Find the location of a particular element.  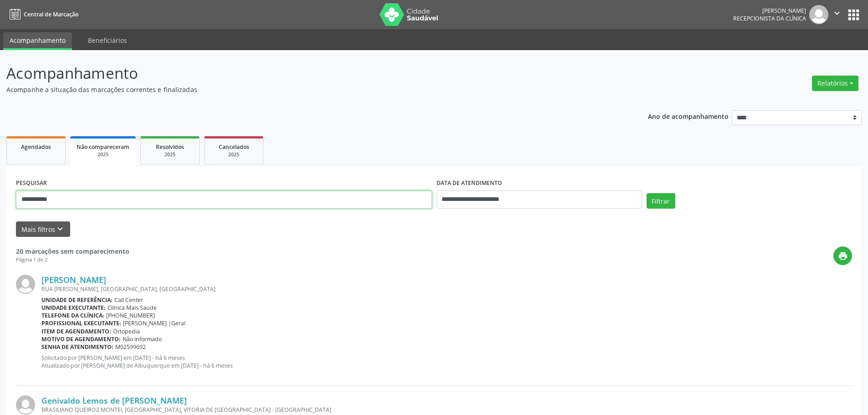

button: Relatórios is located at coordinates (835, 83).